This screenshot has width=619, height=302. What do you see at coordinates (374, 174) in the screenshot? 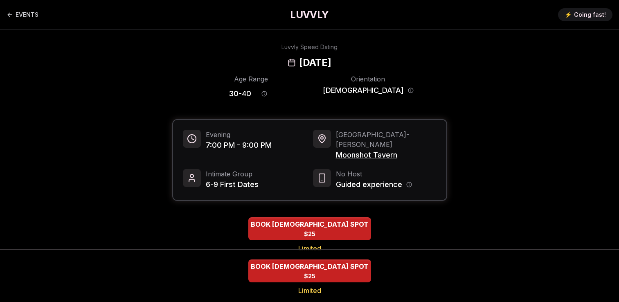
I see `span: No Host` at bounding box center [374, 174].